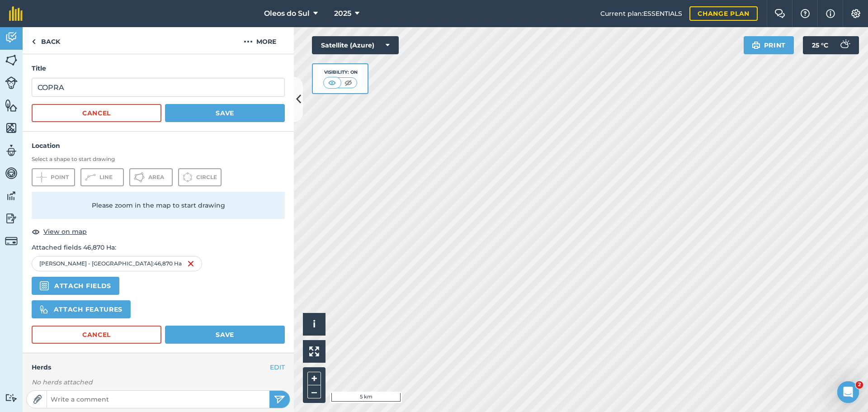  What do you see at coordinates (641, 13) in the screenshot?
I see `span: Current plan : ESSENTIALS` at bounding box center [641, 13].